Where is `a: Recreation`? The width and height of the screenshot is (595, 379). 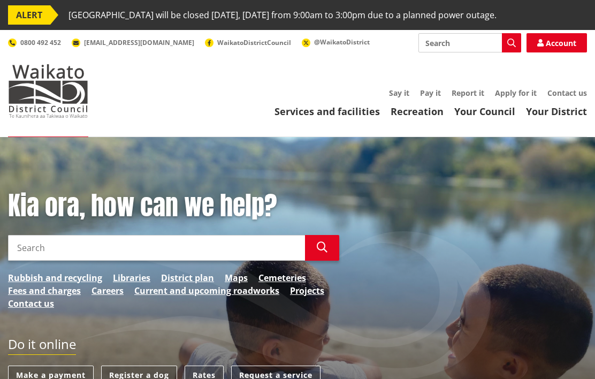 a: Recreation is located at coordinates (417, 111).